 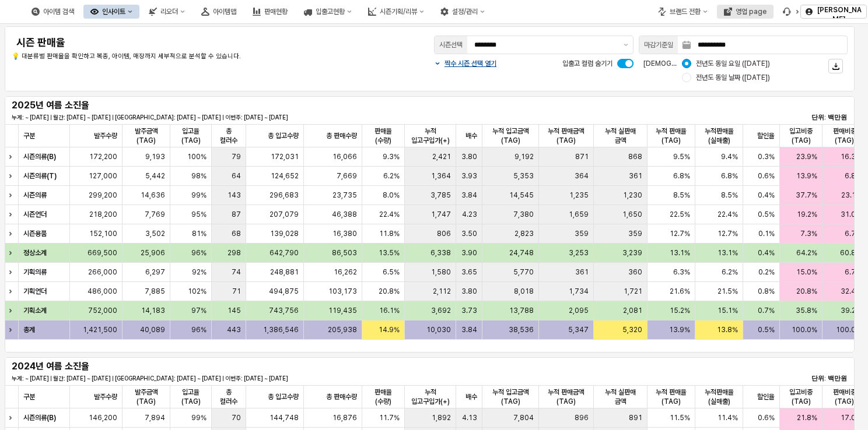 I want to click on span: 743,756, so click(x=283, y=311).